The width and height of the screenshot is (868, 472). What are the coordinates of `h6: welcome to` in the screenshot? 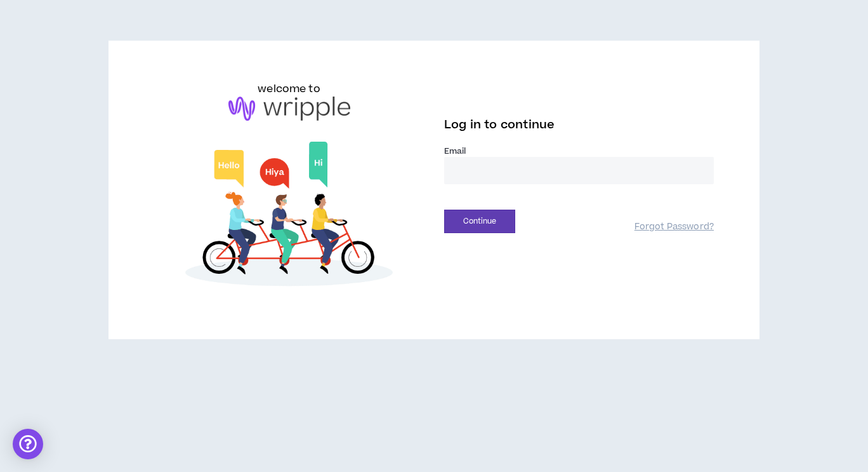 It's located at (288, 89).